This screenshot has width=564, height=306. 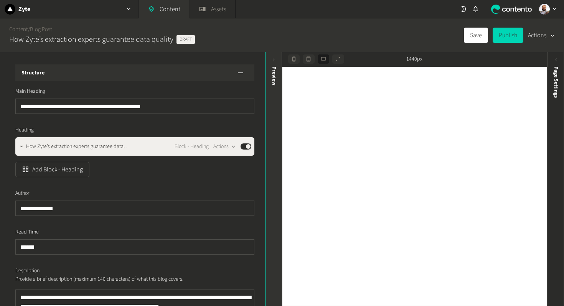 What do you see at coordinates (27, 232) in the screenshot?
I see `span: Read Time` at bounding box center [27, 232].